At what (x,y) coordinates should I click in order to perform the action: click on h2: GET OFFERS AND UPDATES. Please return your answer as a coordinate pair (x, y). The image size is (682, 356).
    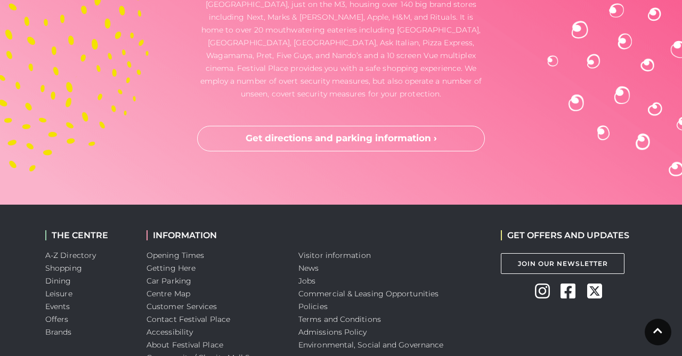
    Looking at the image, I should click on (565, 235).